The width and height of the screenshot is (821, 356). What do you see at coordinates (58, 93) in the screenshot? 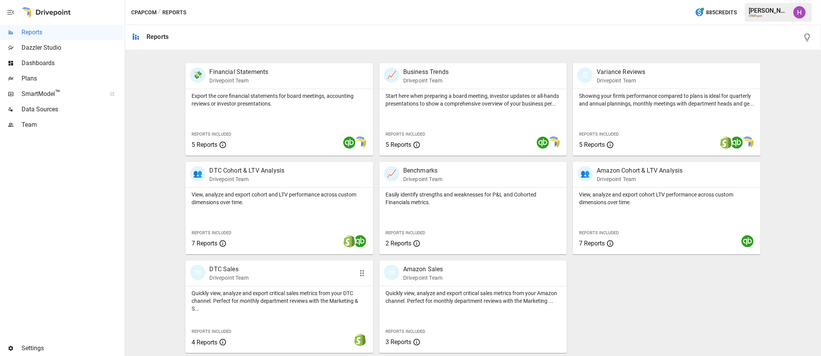
I see `span: ™` at bounding box center [58, 93].